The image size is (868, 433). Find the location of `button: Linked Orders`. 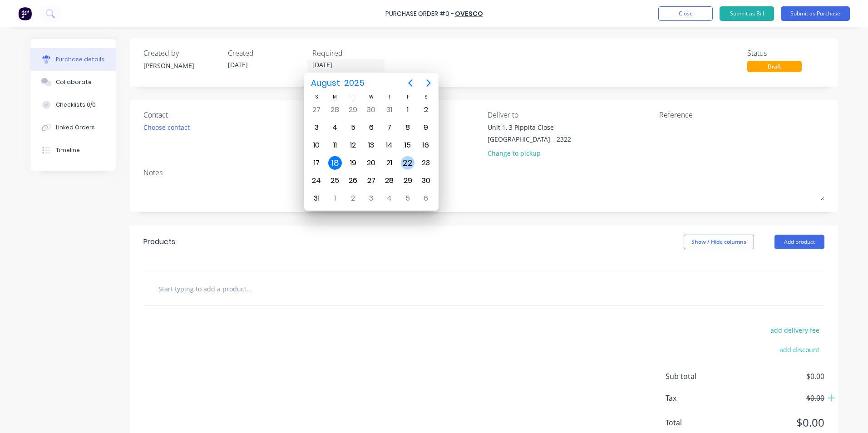

button: Linked Orders is located at coordinates (73, 128).